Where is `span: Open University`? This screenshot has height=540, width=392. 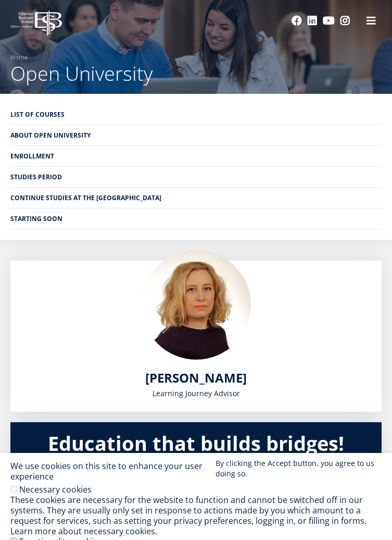
span: Open University is located at coordinates (81, 73).